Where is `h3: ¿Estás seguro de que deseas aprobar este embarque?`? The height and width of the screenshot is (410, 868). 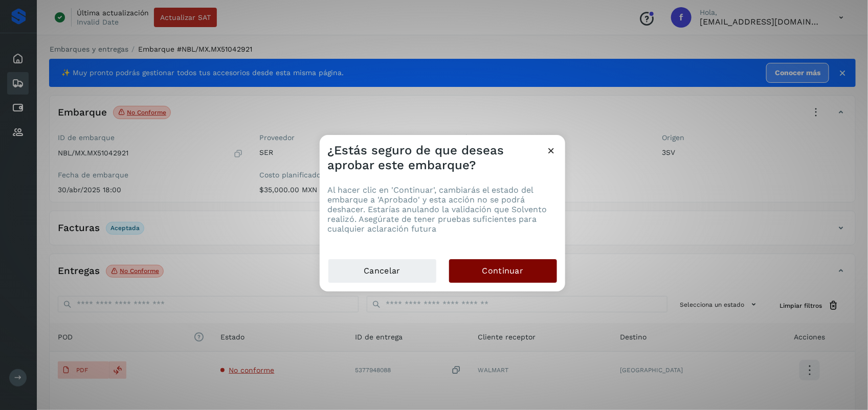 h3: ¿Estás seguro de que deseas aprobar este embarque? is located at coordinates (437, 158).